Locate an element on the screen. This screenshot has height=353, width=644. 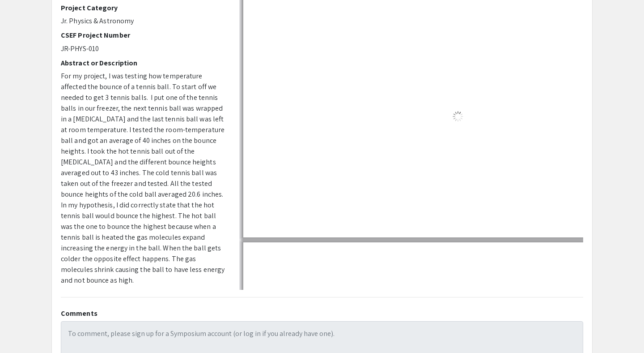
span: For my project, I was testing how temperature affected the bounce of a tennis ball. To start off ... is located at coordinates (143, 178).